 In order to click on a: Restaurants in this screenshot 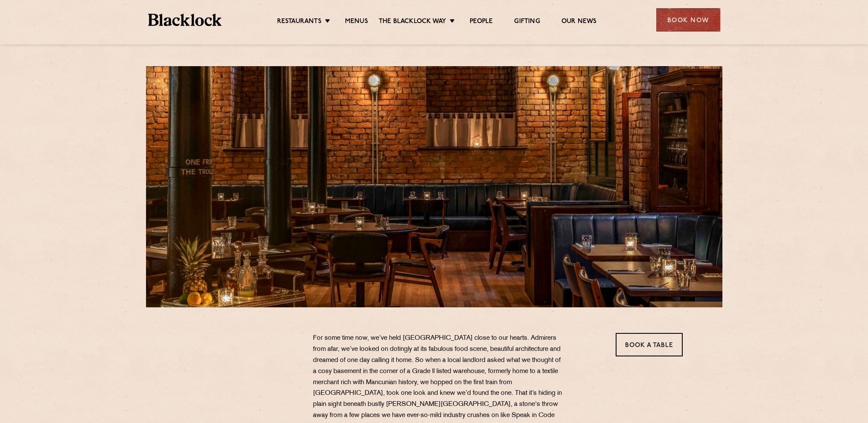, I will do `click(299, 22)`.